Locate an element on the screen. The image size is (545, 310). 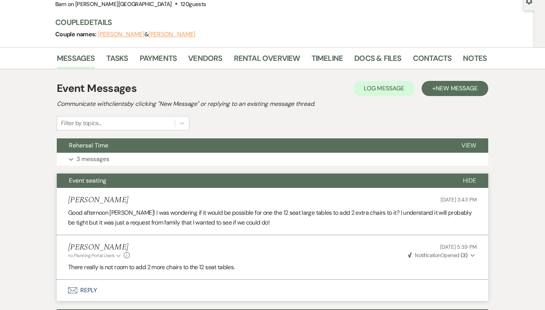
a: Notes is located at coordinates (474, 61).